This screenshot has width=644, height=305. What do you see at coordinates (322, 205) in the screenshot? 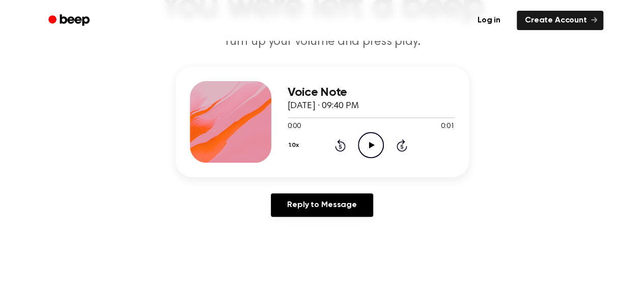
I see `a: Reply to Message` at bounding box center [322, 205].